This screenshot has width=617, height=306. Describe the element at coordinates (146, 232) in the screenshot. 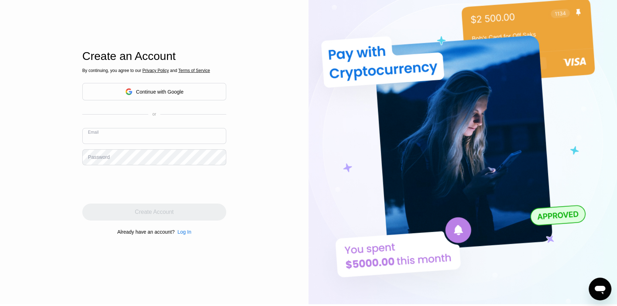

I see `div: Already have an account?` at that location.